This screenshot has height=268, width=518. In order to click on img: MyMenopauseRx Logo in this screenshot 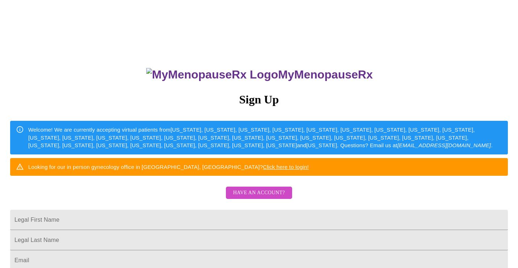, I will do `click(212, 75)`.